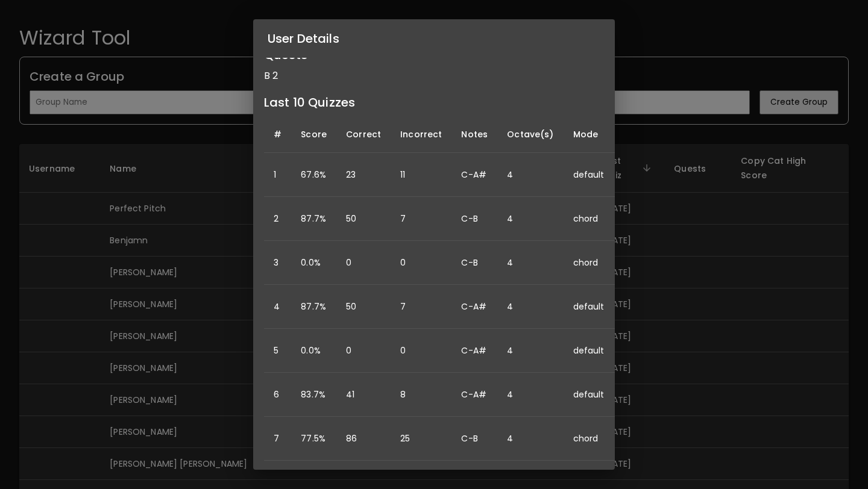  What do you see at coordinates (313, 439) in the screenshot?
I see `td: 77.5%` at bounding box center [313, 439].